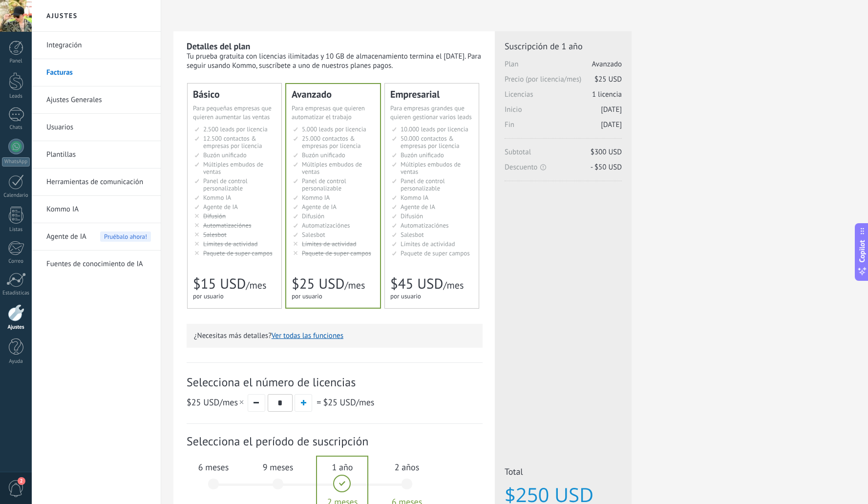 This screenshot has width=868, height=504. What do you see at coordinates (96, 237) in the screenshot?
I see `li: Agente de IA` at bounding box center [96, 237].